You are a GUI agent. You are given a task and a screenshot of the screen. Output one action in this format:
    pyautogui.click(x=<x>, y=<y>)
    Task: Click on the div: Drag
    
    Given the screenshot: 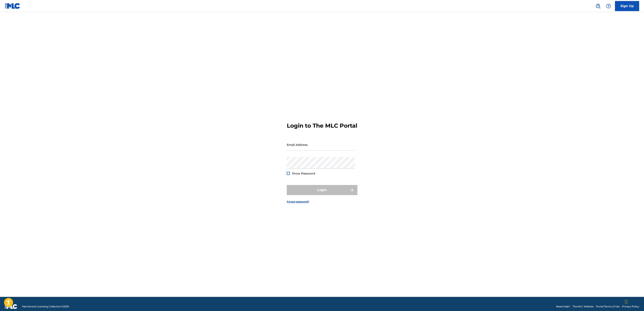 What is the action you would take?
    pyautogui.click(x=626, y=302)
    